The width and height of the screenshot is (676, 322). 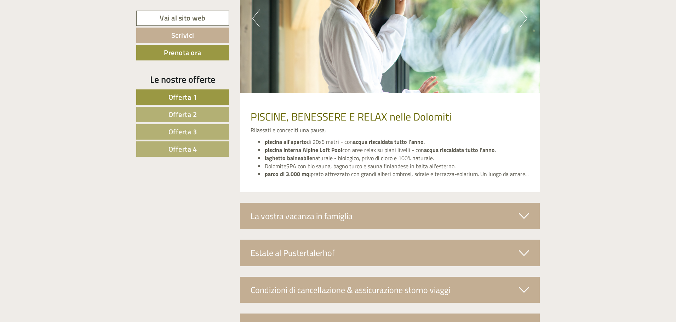 What do you see at coordinates (397, 174) in the screenshot?
I see `li: prato attrezzato con grandi alberi ombrosi, sdraie e terrazza-solarium. Un luogo da amare...` at bounding box center [397, 174].